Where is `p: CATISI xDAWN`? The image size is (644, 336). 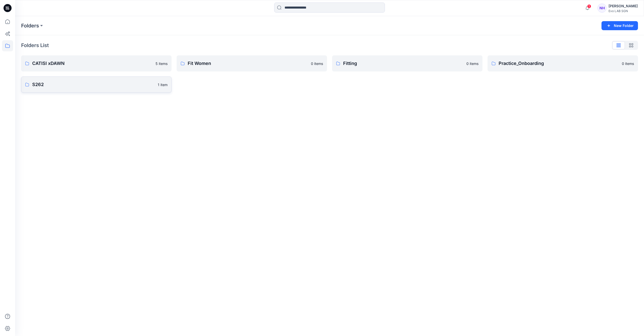
p: CATISI xDAWN is located at coordinates (92, 63).